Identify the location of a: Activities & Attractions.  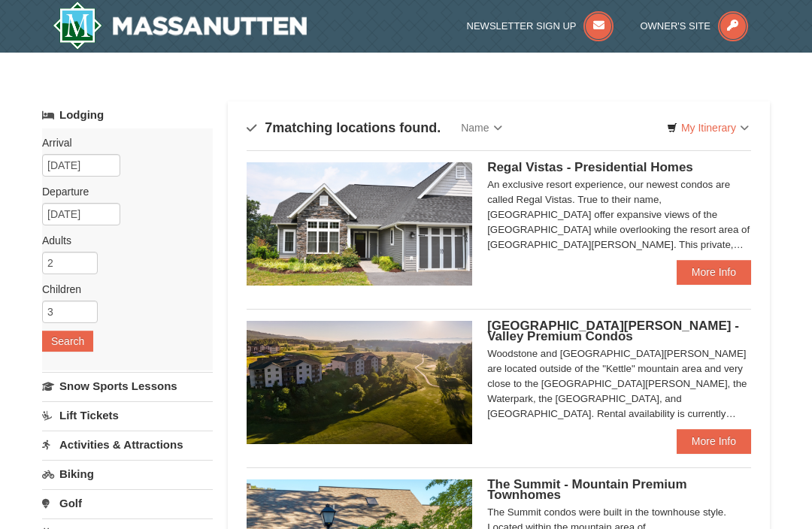
(127, 444).